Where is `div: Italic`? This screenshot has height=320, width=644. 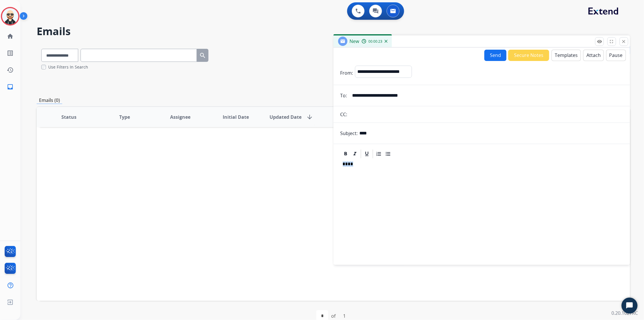
div: Italic is located at coordinates (355, 154).